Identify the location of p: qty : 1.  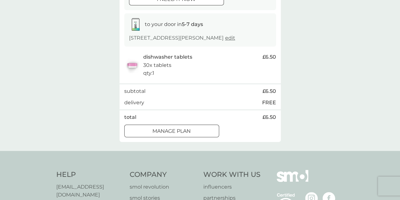
(149, 73).